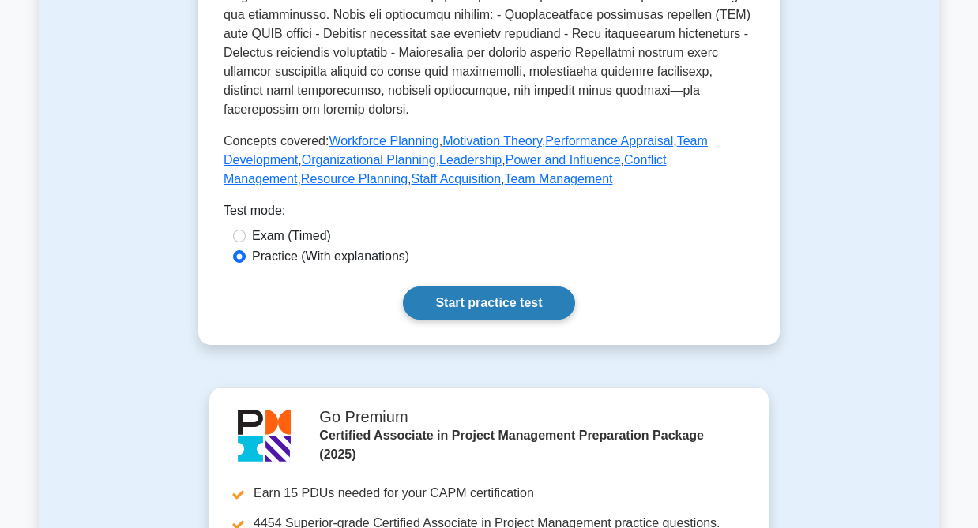 The image size is (978, 528). What do you see at coordinates (609, 141) in the screenshot?
I see `a: Performance Appraisal` at bounding box center [609, 141].